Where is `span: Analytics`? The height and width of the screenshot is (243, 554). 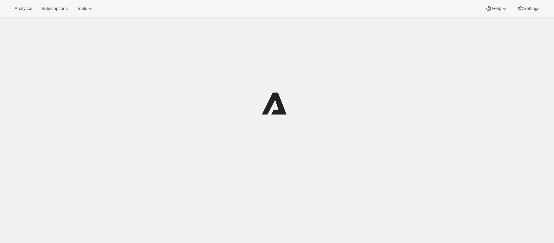 span: Analytics is located at coordinates (23, 9).